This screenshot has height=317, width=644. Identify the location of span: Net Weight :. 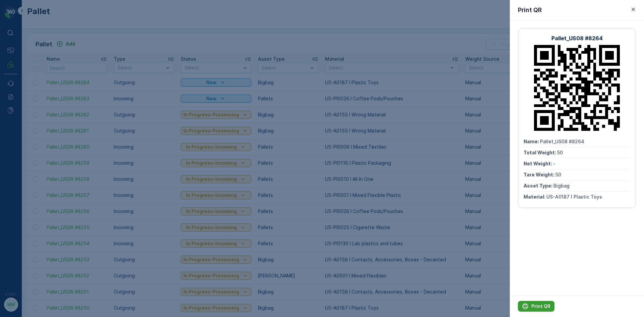
(539, 163).